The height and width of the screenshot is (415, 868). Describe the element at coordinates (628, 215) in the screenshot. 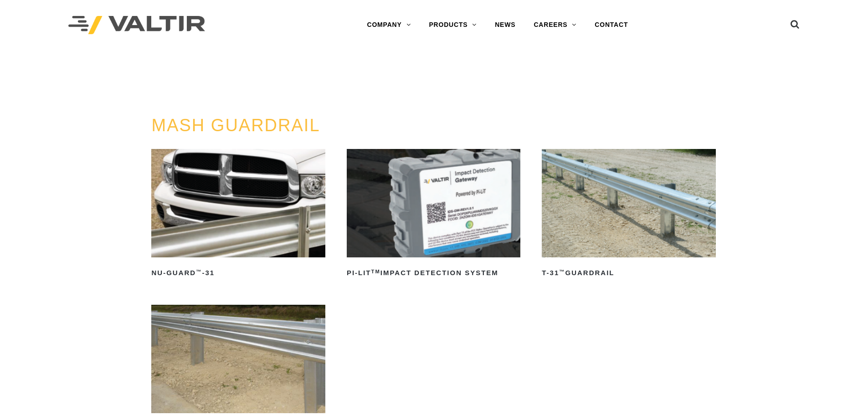

I see `a: T-31™Guardrail` at that location.